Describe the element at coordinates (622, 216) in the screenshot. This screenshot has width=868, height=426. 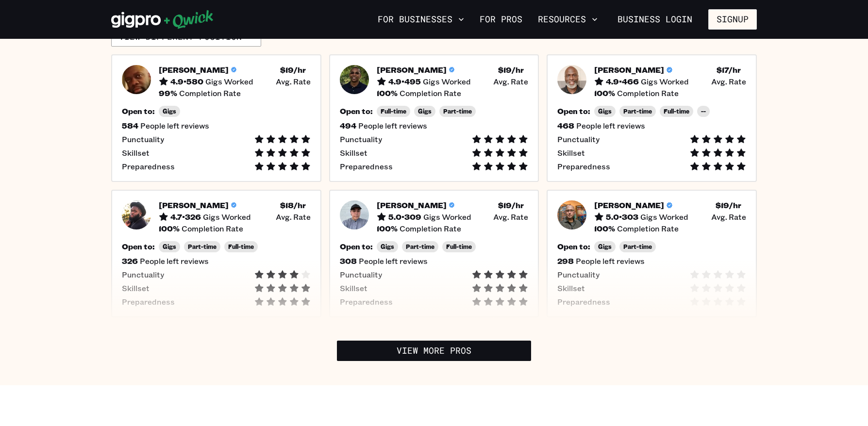
I see `h5: 5.0 • 303` at that location.